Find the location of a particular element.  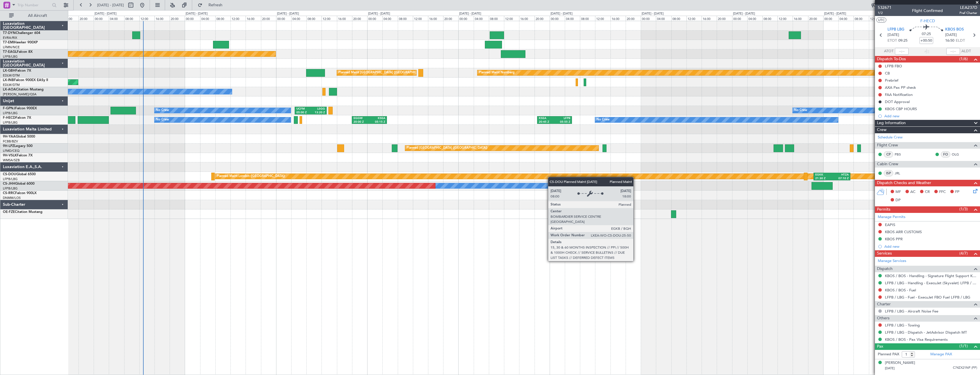

div: Prebrief is located at coordinates (892, 80).